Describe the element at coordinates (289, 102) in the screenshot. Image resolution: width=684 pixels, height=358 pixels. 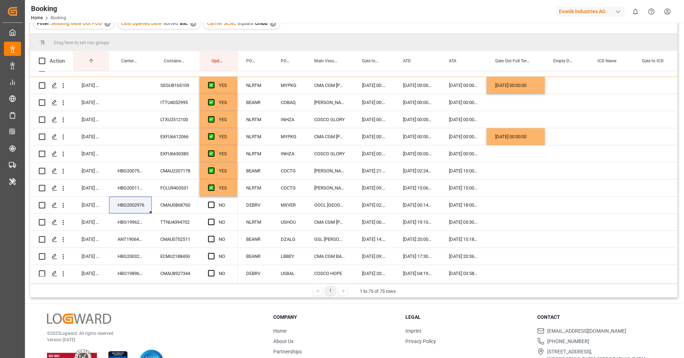
I see `div: COBAQ` at that location.